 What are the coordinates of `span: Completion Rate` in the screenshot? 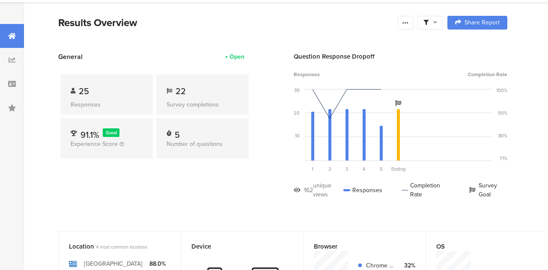 It's located at (488, 75).